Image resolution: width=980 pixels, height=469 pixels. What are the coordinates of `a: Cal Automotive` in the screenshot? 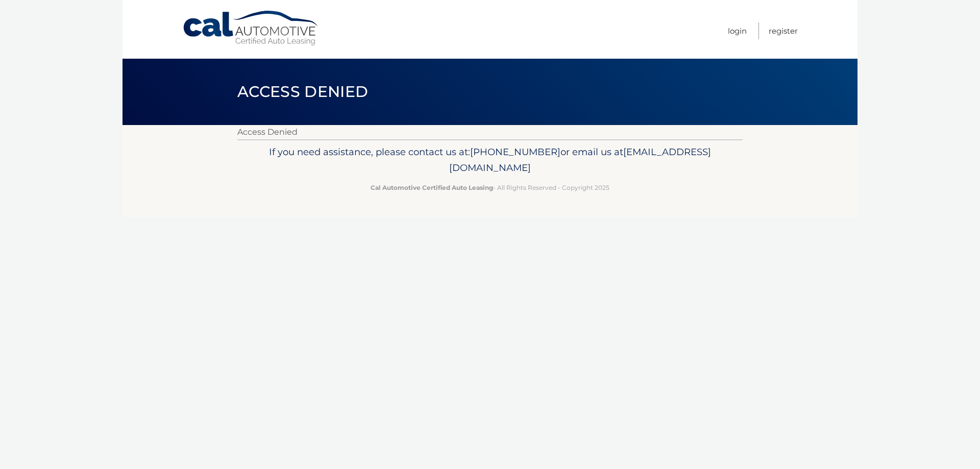 It's located at (252, 29).